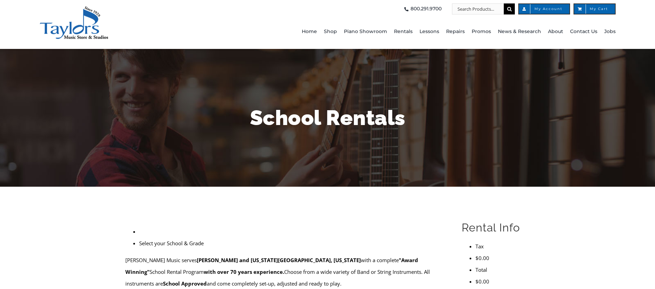  What do you see at coordinates (544, 9) in the screenshot?
I see `a: My Account` at bounding box center [544, 9].